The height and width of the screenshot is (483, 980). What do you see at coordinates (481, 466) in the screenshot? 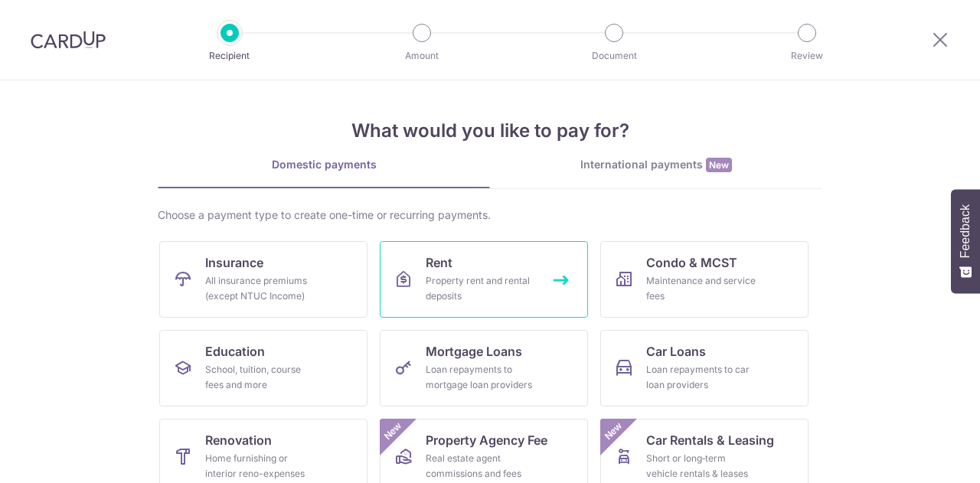
I see `div: Real estate agent commissions and fees` at bounding box center [481, 466].